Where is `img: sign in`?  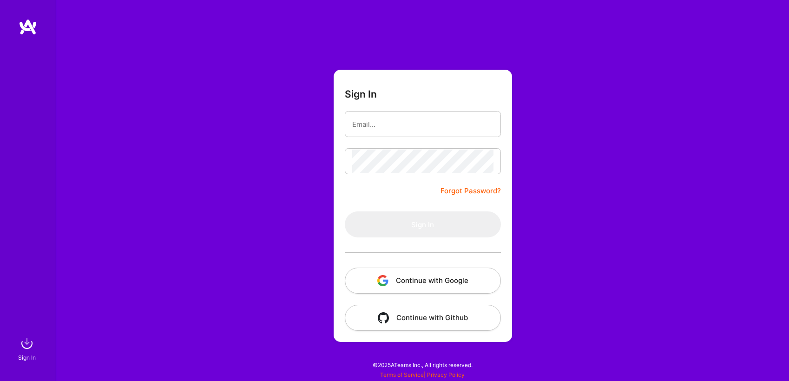 img: sign in is located at coordinates (27, 344).